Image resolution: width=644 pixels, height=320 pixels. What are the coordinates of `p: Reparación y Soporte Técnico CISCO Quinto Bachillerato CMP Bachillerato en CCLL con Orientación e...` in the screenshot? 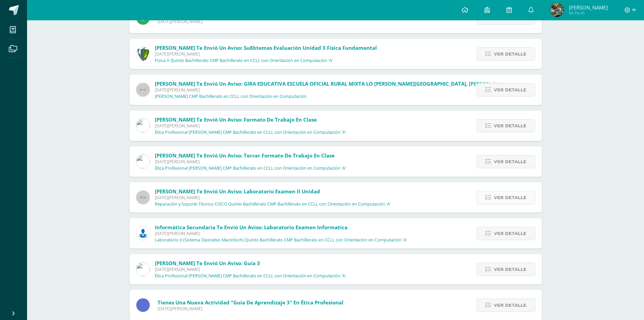 It's located at (273, 204).